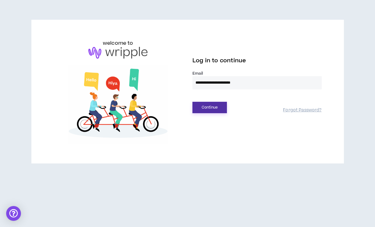  What do you see at coordinates (118, 53) in the screenshot?
I see `img: logo-brand.png` at bounding box center [118, 53].